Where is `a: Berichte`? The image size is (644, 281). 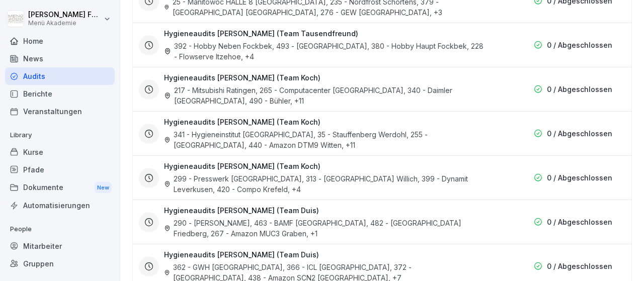 a: Berichte is located at coordinates (60, 93).